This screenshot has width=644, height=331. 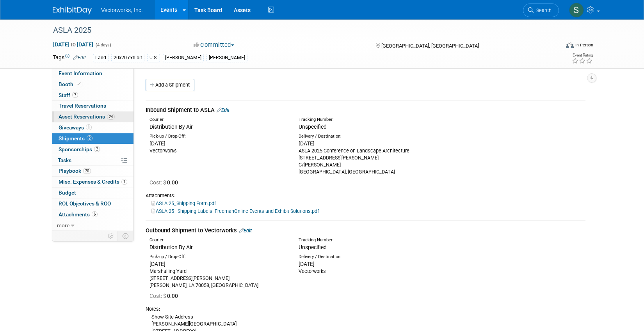 What do you see at coordinates (122, 11) in the screenshot?
I see `span: Vectorworks, Inc.` at bounding box center [122, 11].